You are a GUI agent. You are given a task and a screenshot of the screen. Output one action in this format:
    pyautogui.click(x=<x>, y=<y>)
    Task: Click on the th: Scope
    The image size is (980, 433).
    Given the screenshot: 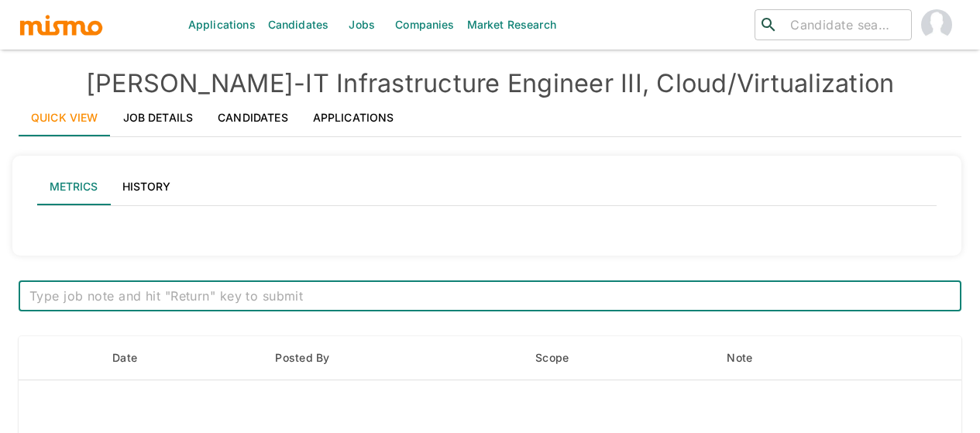 What is the action you would take?
    pyautogui.click(x=619, y=358)
    